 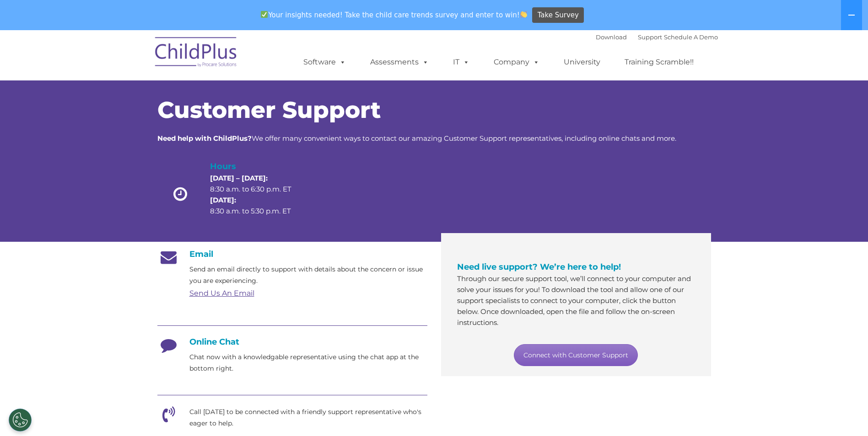 What do you see at coordinates (309, 275) in the screenshot?
I see `p: Send an email directly to support with details about the concern or issue you are experiencing.` at bounding box center [309, 275].